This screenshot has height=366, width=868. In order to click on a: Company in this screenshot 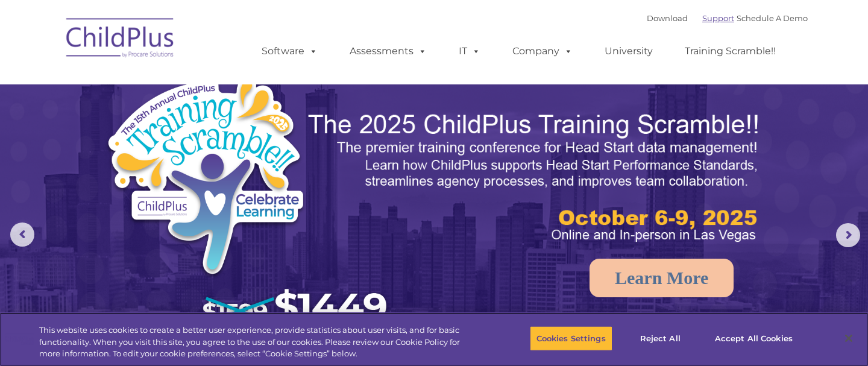, I will do `click(542, 52)`.